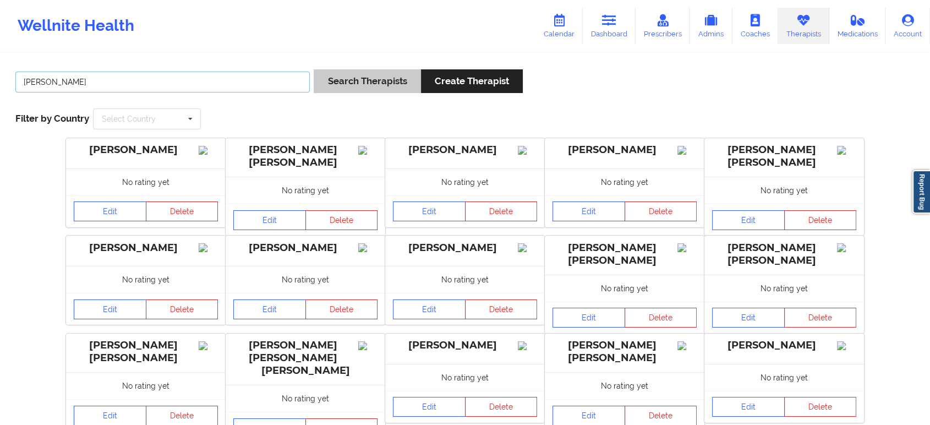 The width and height of the screenshot is (930, 425). I want to click on button: Create Therapist, so click(471, 81).